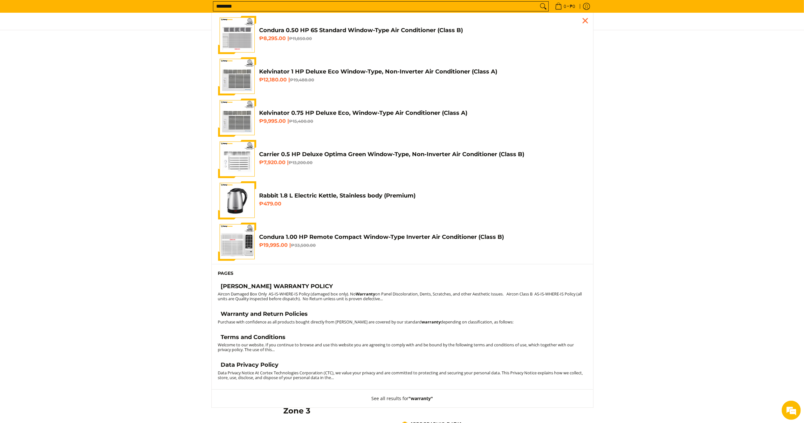 This screenshot has width=804, height=423. What do you see at coordinates (423, 237) in the screenshot?
I see `h4: Condura 1.00 HP Remote Compact Window-Type Inverter Air Conditioner (Class B)` at bounding box center [423, 237].